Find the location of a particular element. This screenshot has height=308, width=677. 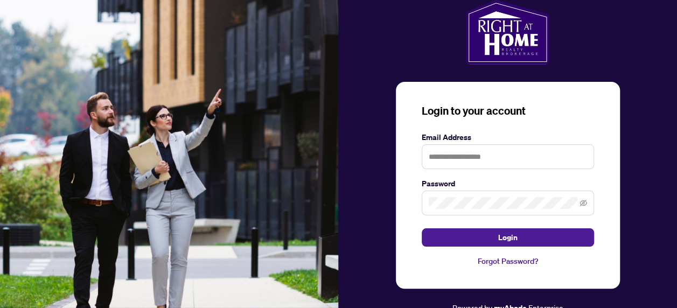

label: Email Address is located at coordinates (508, 137).